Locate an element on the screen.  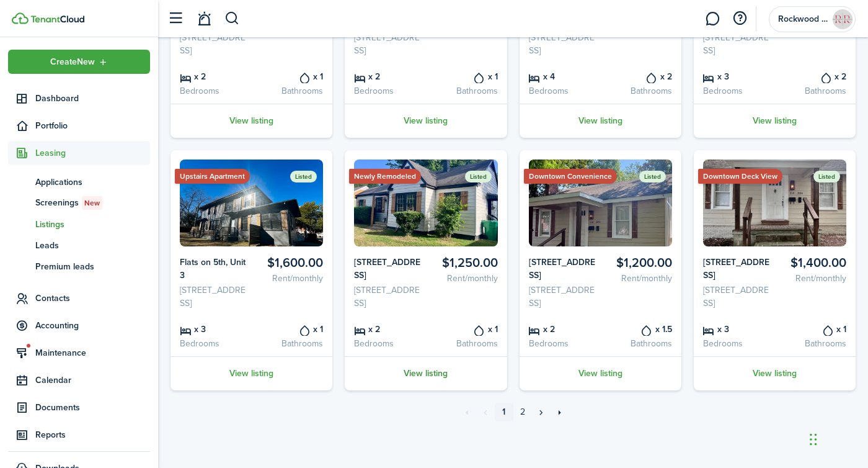
a: Leads is located at coordinates (79, 245).